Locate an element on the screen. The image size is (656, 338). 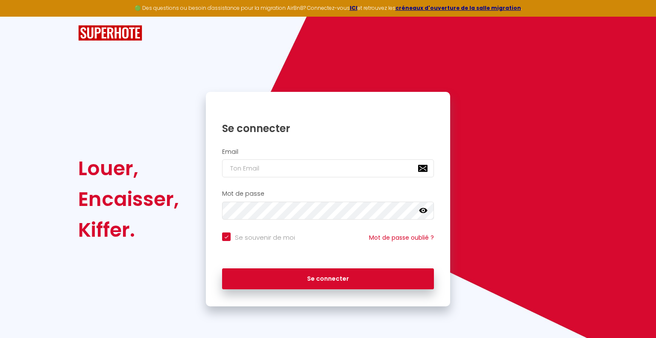
a: Mot de passe oublié ? is located at coordinates (402, 238).